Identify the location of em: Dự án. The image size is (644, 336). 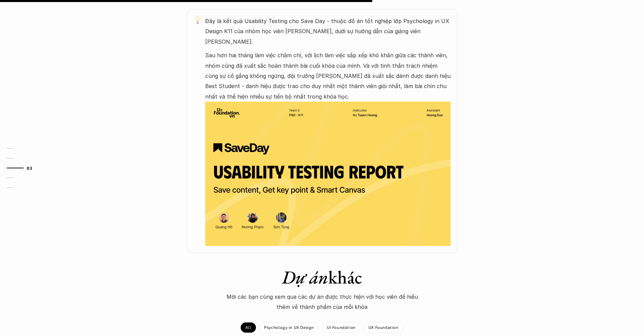
(305, 277).